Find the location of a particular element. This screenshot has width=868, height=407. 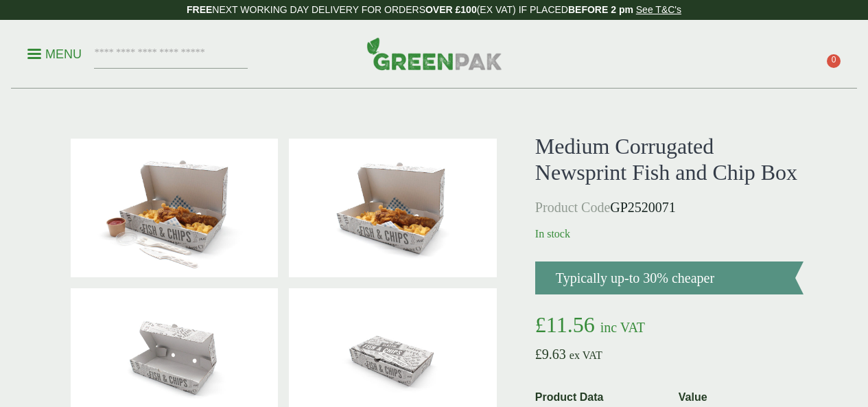

strong: FREE is located at coordinates (199, 10).